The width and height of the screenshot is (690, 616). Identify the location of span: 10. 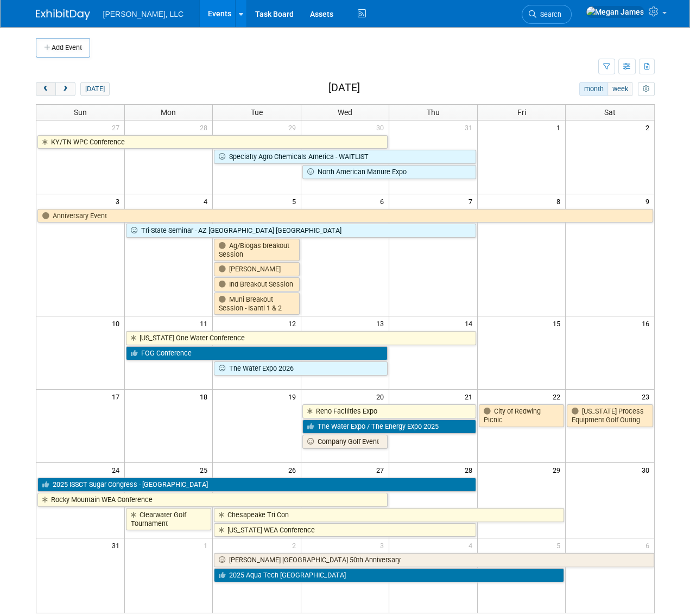
(117, 323).